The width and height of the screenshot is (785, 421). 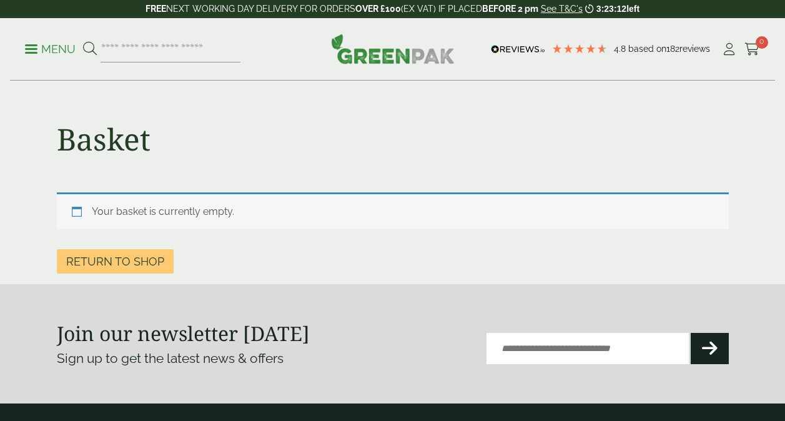 What do you see at coordinates (647, 49) in the screenshot?
I see `span: Based on` at bounding box center [647, 49].